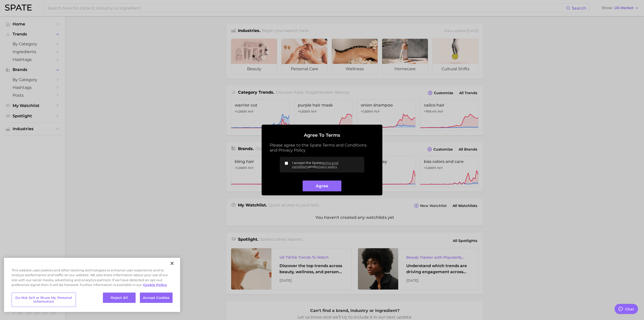  Describe the element at coordinates (326, 165) in the screenshot. I see `span: I accept the Spate and` at that location.